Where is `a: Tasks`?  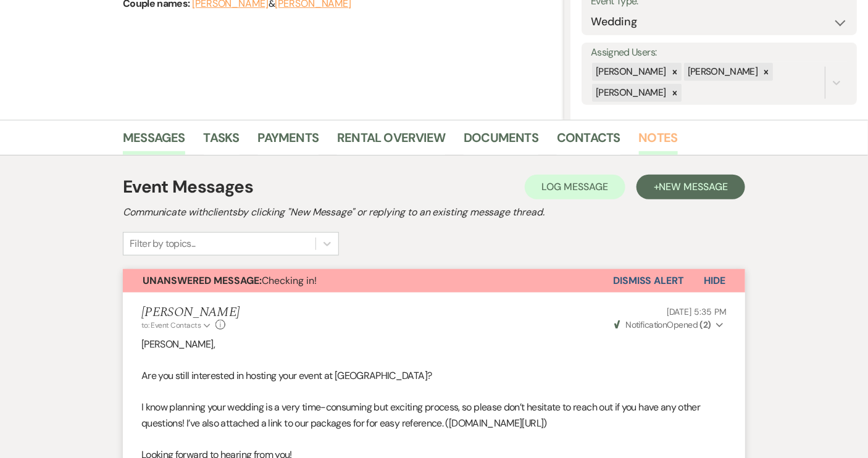 a: Tasks is located at coordinates (221, 141).